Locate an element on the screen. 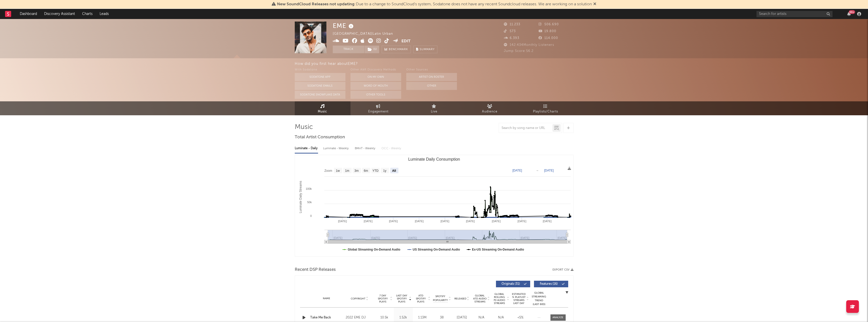 This screenshot has height=322, width=868. div: EME is located at coordinates (344, 26).